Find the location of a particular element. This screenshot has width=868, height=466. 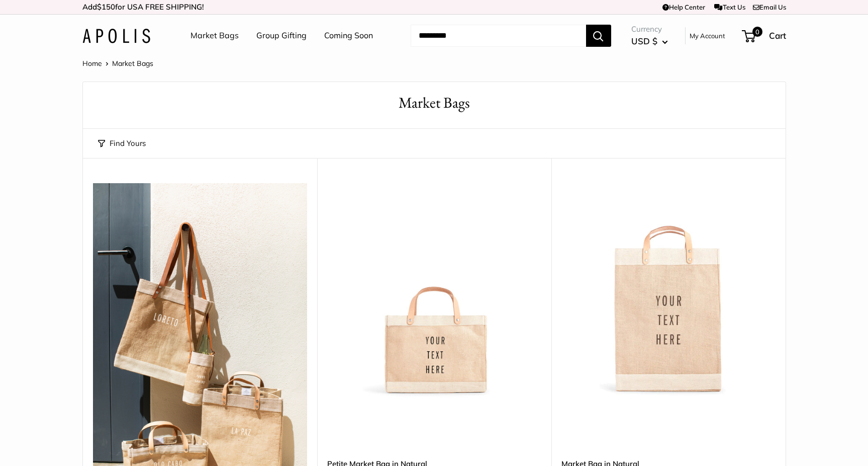

button: Find Yours is located at coordinates (122, 143).